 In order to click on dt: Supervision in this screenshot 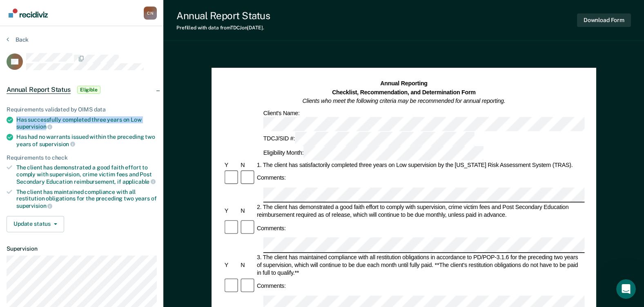, I will do `click(82, 249)`.